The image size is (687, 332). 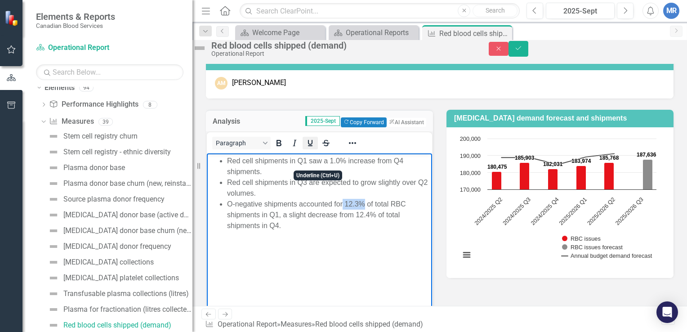 I want to click on button: Italic, so click(x=294, y=143).